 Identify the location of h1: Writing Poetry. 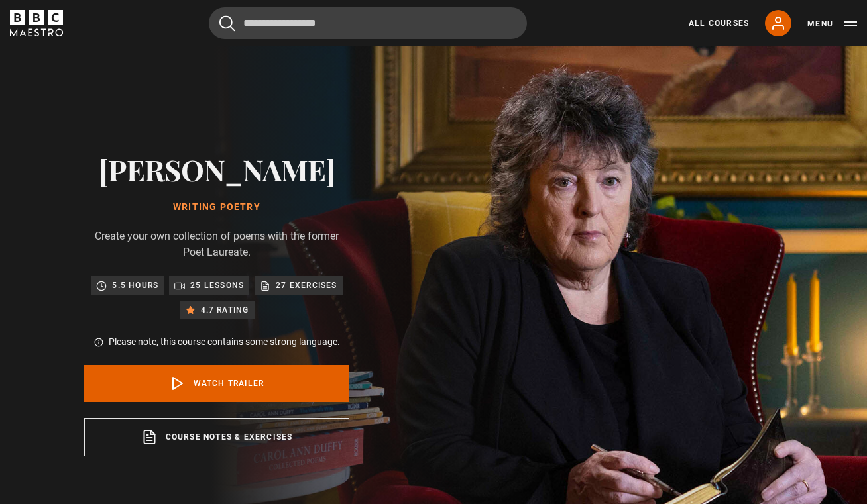
(216, 207).